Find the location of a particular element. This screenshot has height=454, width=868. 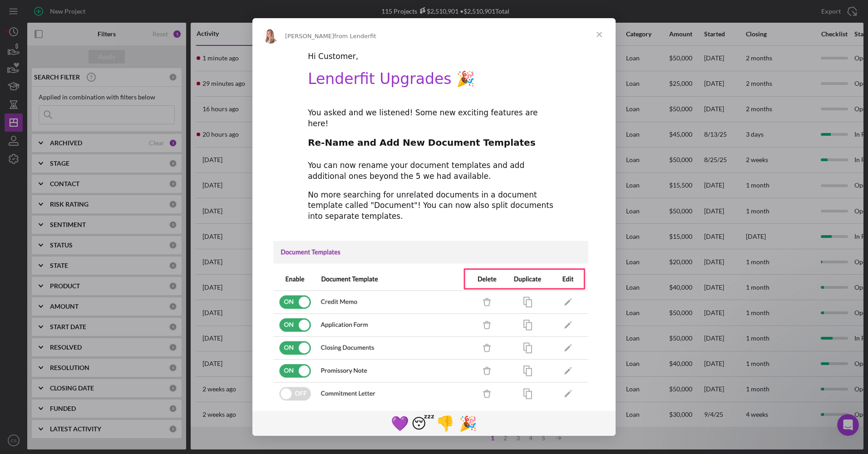

span: tada reaction is located at coordinates (468, 423).